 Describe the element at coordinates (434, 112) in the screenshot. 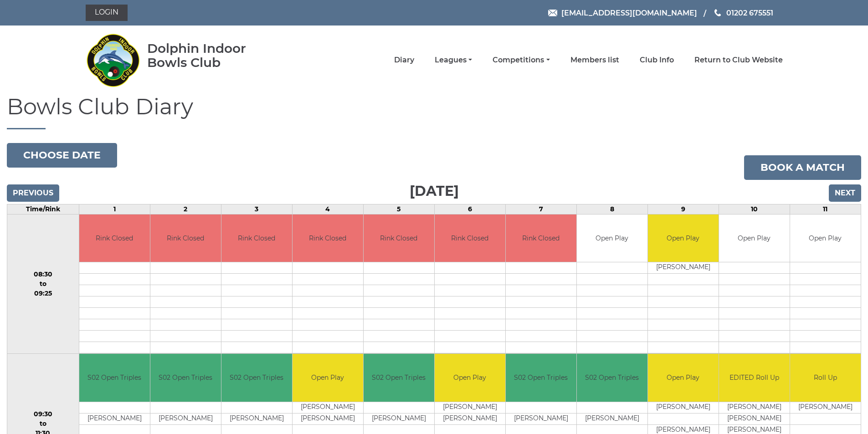

I see `h1: Bowls Club Diary` at that location.